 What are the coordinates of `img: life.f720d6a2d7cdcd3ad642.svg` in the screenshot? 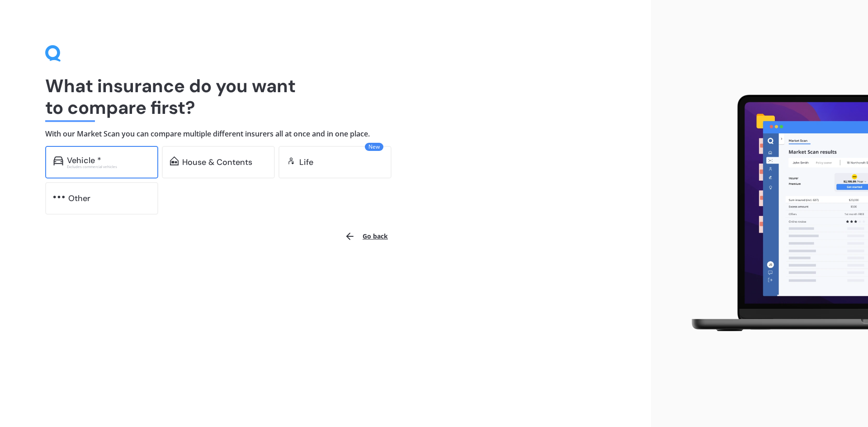 It's located at (291, 161).